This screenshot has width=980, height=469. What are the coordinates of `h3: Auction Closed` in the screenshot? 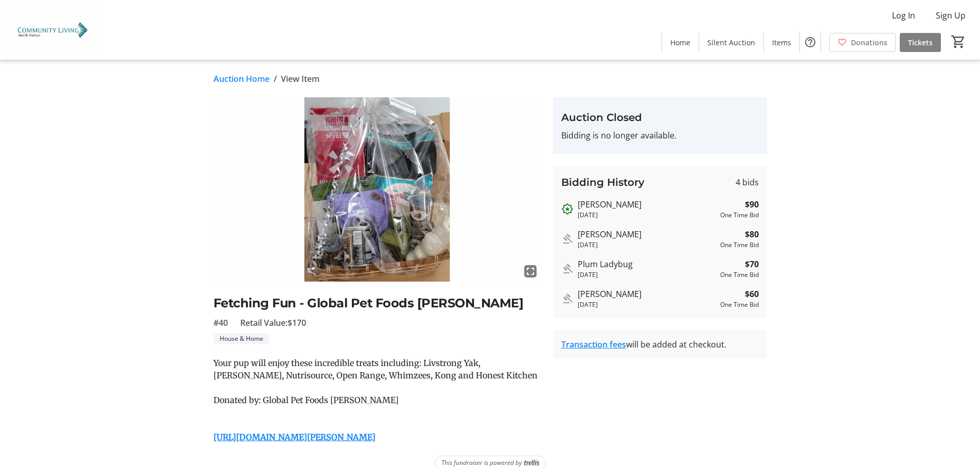 It's located at (660, 117).